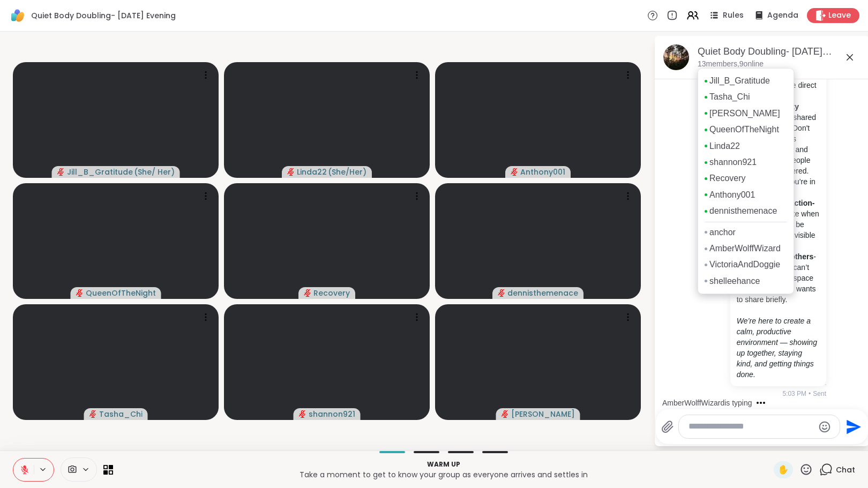 The width and height of the screenshot is (868, 488). I want to click on button: Emoji picker, so click(825, 427).